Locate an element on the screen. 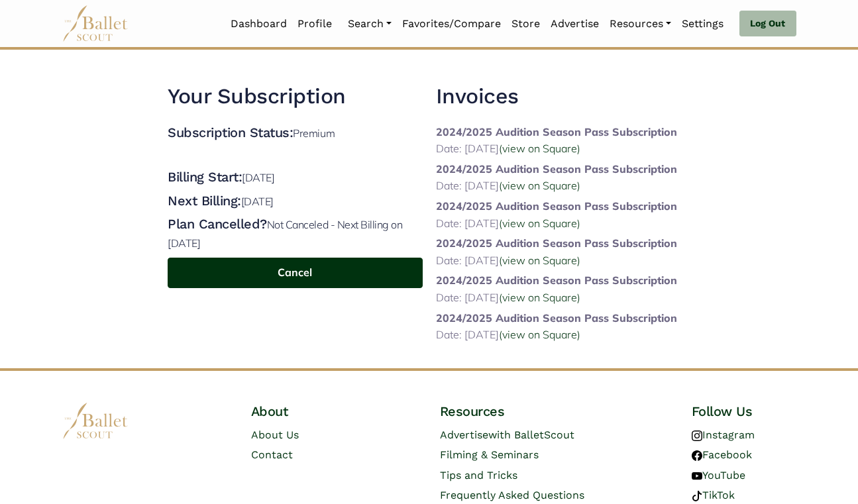 This screenshot has width=858, height=504. a: Facebook is located at coordinates (721, 454).